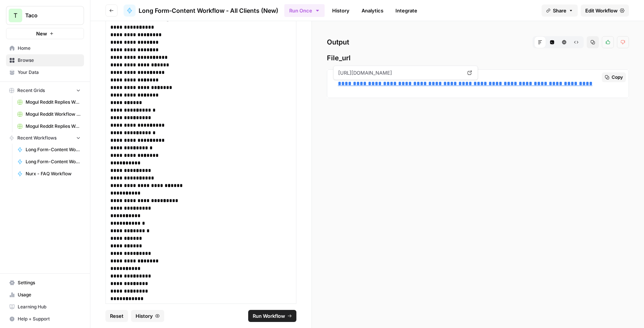 Image resolution: width=644 pixels, height=328 pixels. Describe the element at coordinates (49, 295) in the screenshot. I see `span: Usage` at that location.